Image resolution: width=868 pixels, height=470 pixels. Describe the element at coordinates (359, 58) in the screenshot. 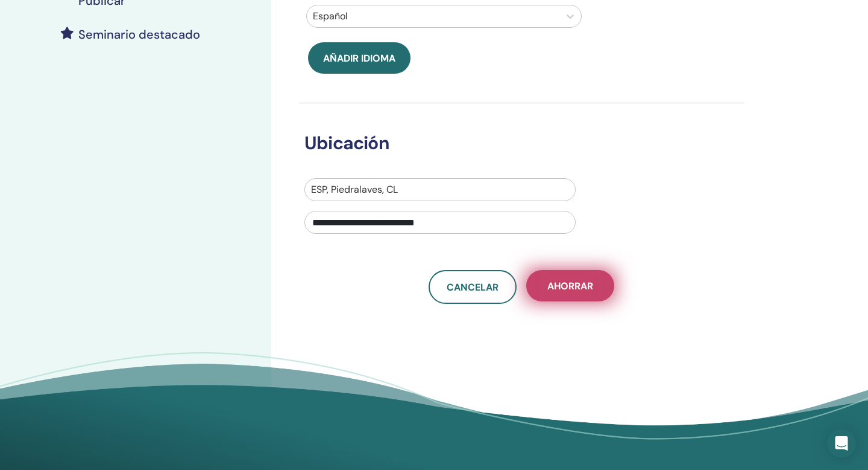

I see `button: Añadir idioma` at that location.